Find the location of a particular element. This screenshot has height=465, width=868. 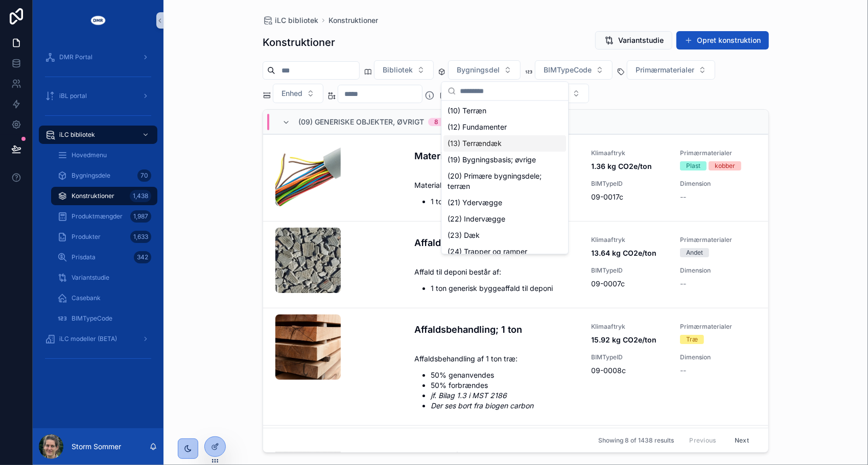

span: Produkter is located at coordinates (85, 237).